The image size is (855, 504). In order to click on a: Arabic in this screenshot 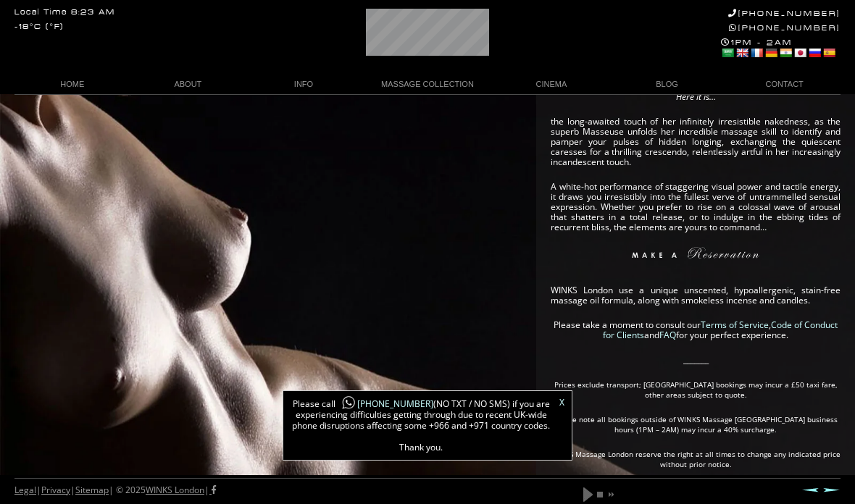, I will do `click(727, 53)`.